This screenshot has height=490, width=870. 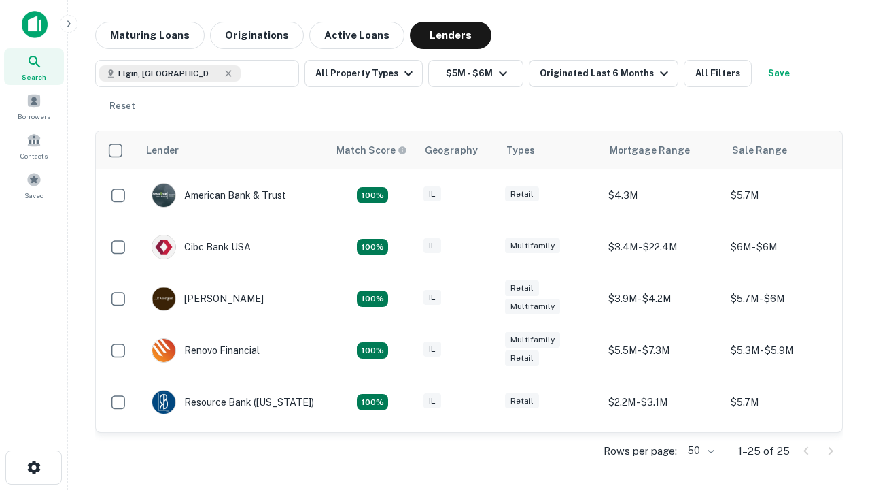 I want to click on div: Cibc Bank USA, so click(x=201, y=247).